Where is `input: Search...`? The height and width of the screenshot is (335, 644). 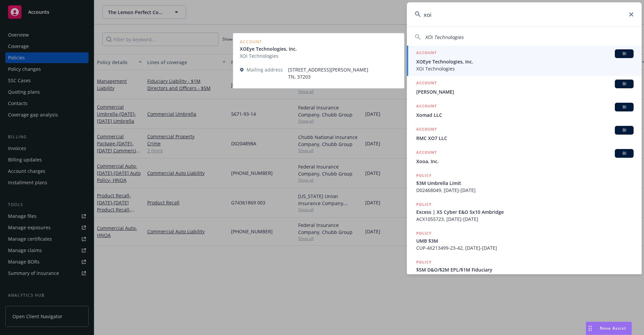
input: Search... is located at coordinates (524, 14).